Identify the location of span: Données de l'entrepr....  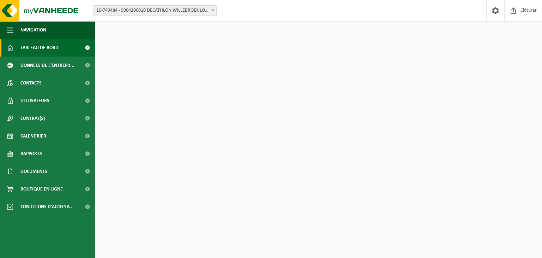
(47, 65).